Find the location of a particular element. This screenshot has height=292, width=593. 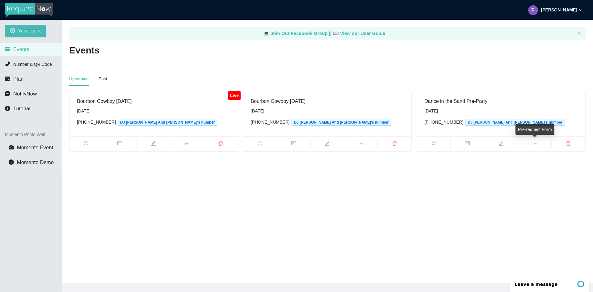

div: Dance in the Sand Pre-Party is located at coordinates (501, 101).